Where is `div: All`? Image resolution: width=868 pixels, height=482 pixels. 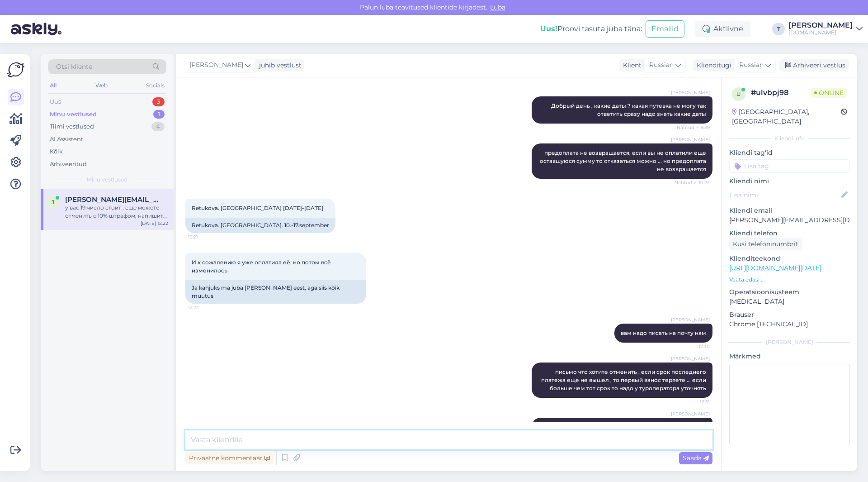 div: All is located at coordinates (53, 86).